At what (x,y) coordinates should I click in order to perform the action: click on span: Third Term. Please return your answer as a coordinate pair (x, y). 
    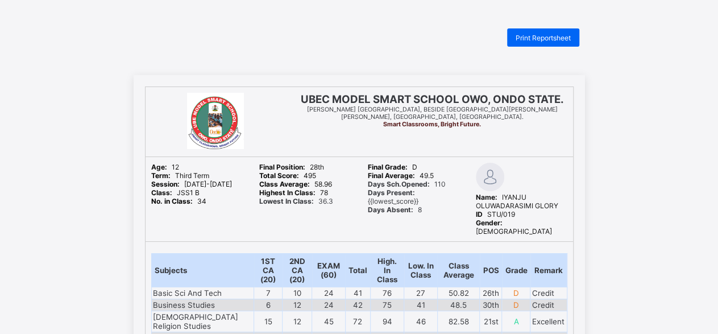
    Looking at the image, I should click on (180, 175).